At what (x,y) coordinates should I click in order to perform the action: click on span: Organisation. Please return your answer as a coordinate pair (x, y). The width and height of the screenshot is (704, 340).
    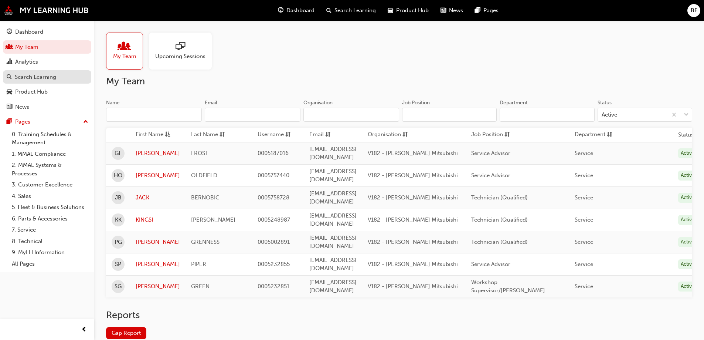
    Looking at the image, I should click on (385, 135).